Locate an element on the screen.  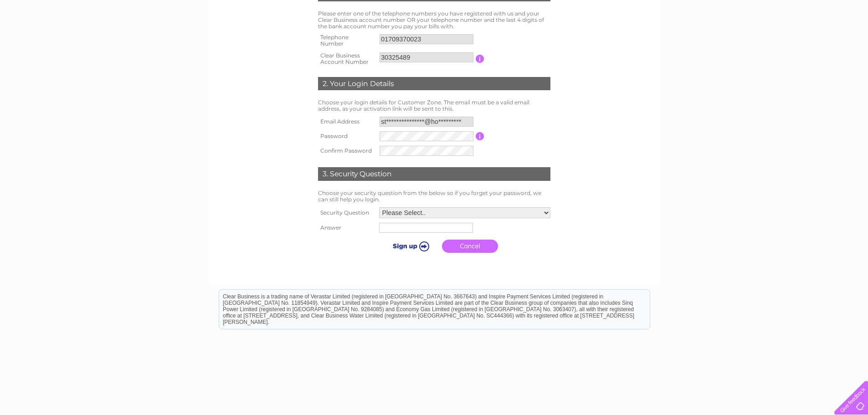
th: Clear Business Account Number is located at coordinates (347, 58).